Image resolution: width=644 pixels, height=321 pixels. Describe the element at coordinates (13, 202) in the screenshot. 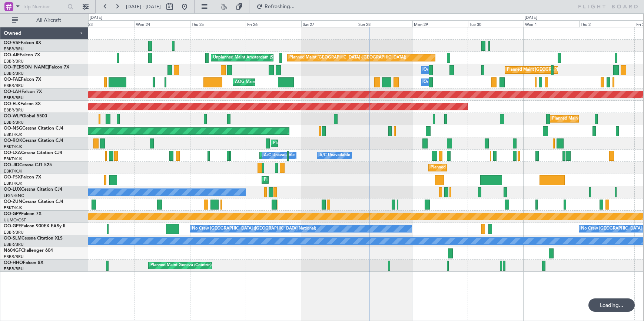

I see `span: OO-ZUN` at that location.